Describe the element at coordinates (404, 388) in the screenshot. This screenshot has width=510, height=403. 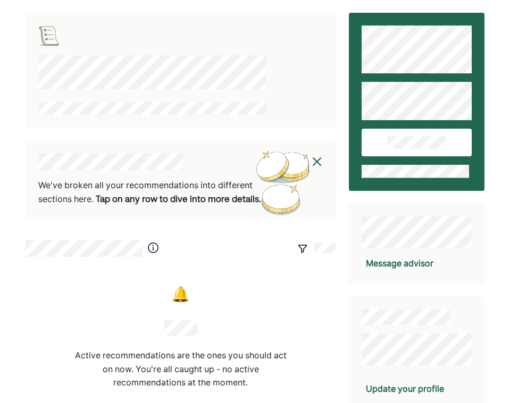
I see `div: Update your profile` at that location.